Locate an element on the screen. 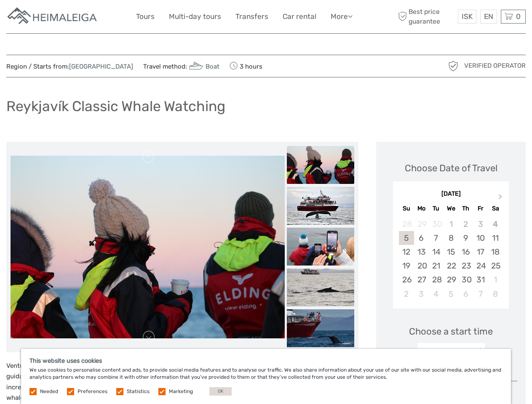 The height and width of the screenshot is (404, 532). div: Tu is located at coordinates (436, 209).